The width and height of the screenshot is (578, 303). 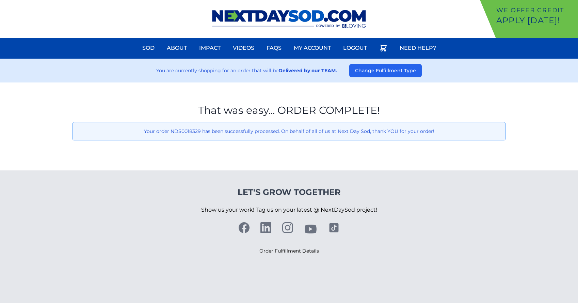 I want to click on a: About, so click(x=177, y=48).